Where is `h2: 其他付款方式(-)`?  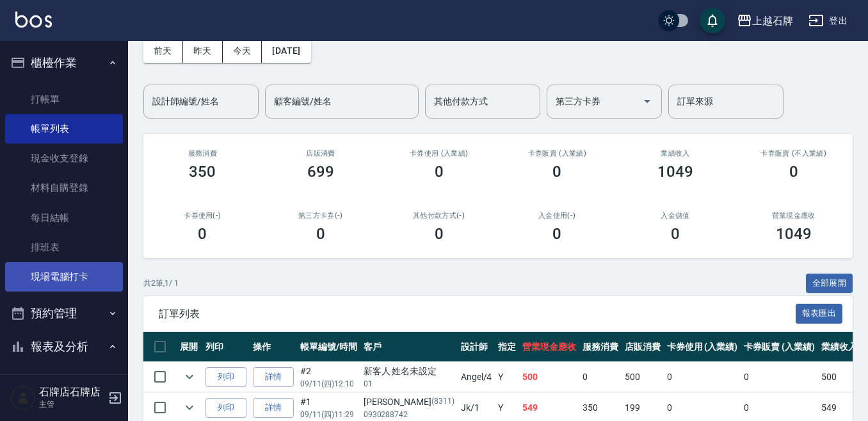 h2: 其他付款方式(-) is located at coordinates (439, 215).